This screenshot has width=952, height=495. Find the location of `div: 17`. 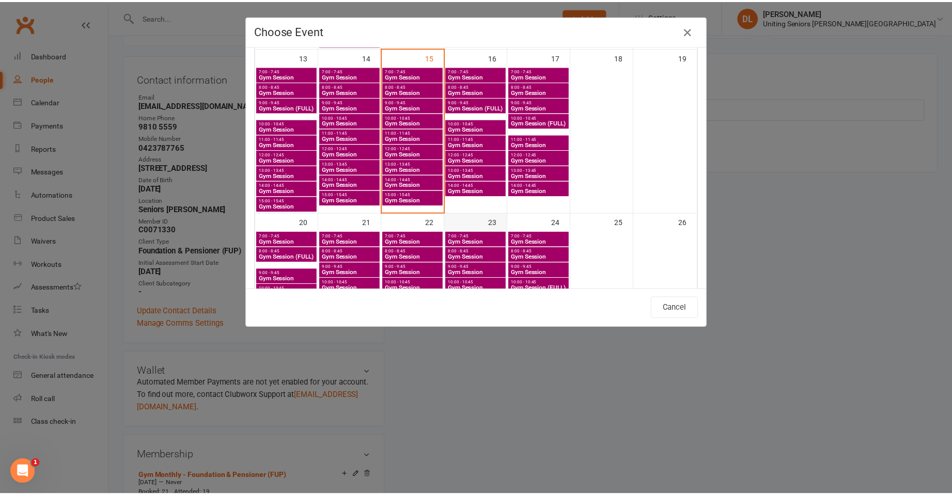

div: 17 is located at coordinates (565, 56).